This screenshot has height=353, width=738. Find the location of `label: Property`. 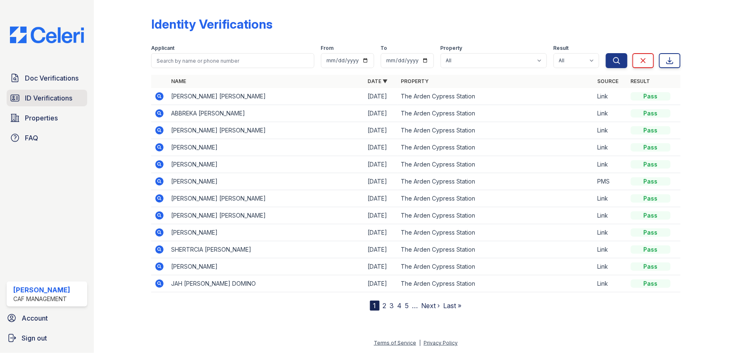

label: Property is located at coordinates (451, 48).